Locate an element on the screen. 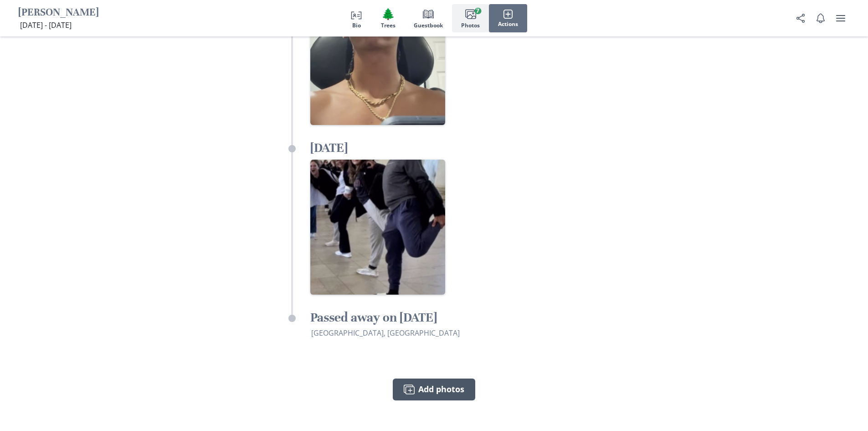 The image size is (868, 431). span: Bio is located at coordinates (356, 25).